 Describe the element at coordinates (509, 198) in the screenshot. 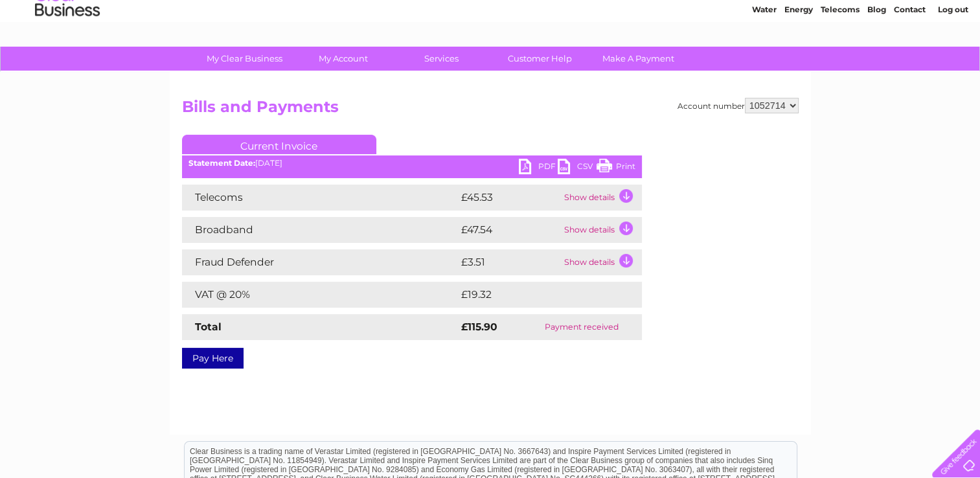

I see `td: £45.53` at that location.